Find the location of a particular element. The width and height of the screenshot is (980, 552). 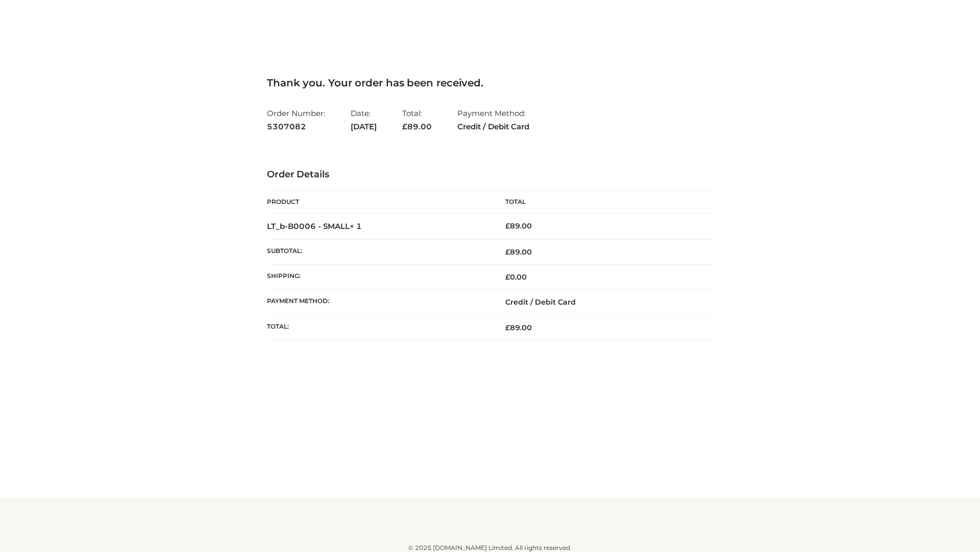

bdi: 89.00 is located at coordinates (518, 225).